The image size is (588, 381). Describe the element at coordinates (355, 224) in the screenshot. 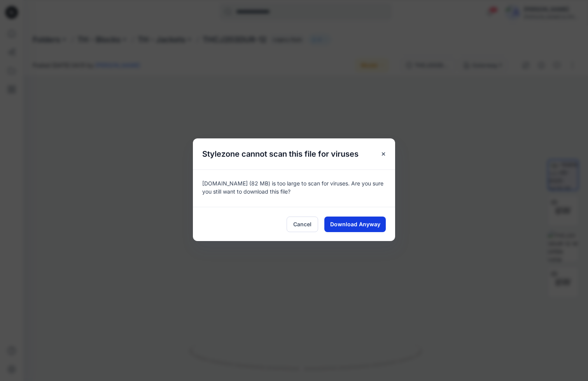

I see `span: Download Anyway` at that location.